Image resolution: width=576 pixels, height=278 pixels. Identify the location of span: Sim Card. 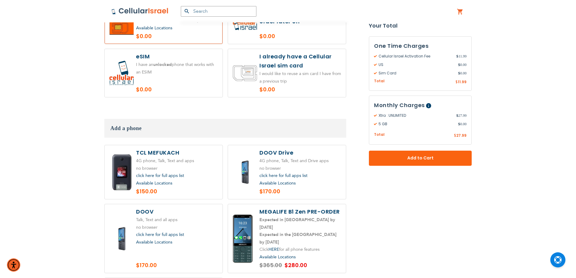
(416, 73).